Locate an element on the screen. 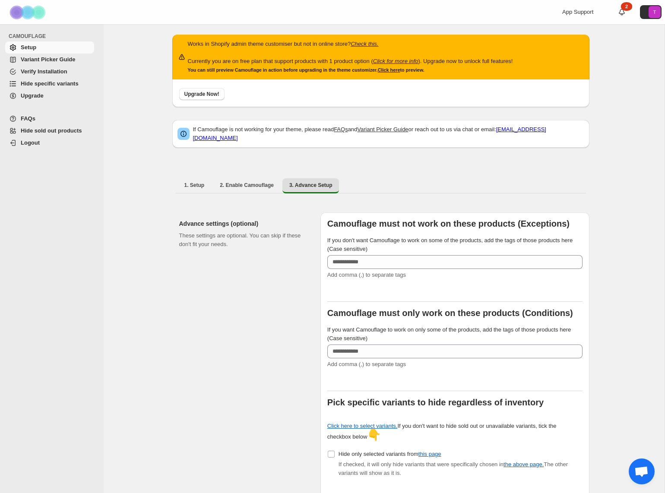  span: Verify Installation is located at coordinates (44, 71).